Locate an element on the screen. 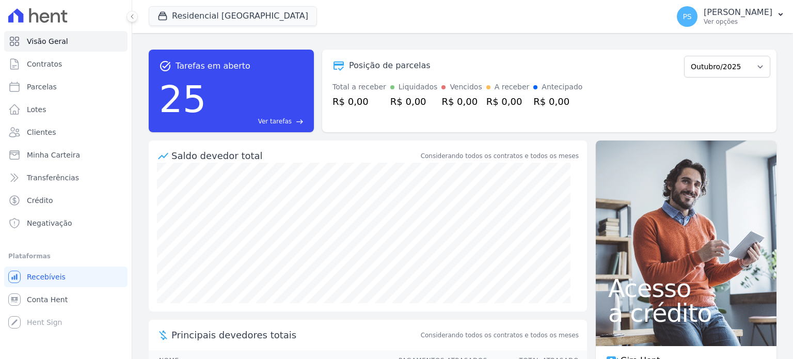  a: Clientes is located at coordinates (66, 132).